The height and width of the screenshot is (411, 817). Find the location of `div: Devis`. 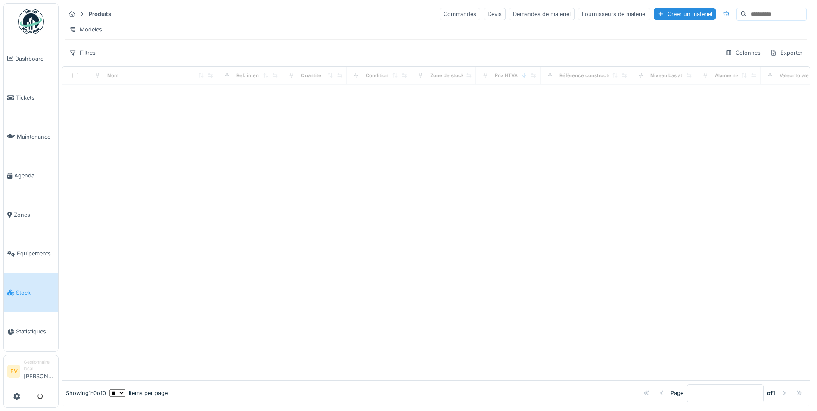

div: Devis is located at coordinates (495, 14).